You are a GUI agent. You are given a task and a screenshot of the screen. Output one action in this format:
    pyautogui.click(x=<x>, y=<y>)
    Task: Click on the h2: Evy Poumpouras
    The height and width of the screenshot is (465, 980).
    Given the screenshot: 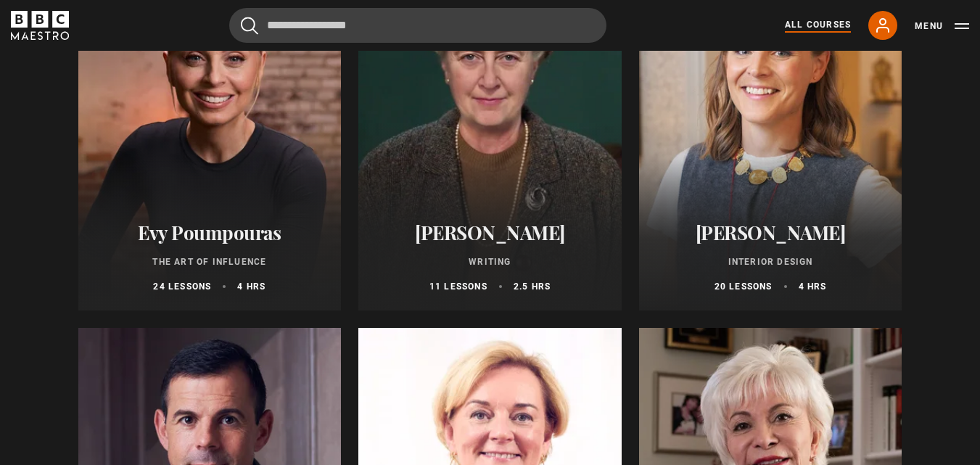 What is the action you would take?
    pyautogui.click(x=209, y=232)
    